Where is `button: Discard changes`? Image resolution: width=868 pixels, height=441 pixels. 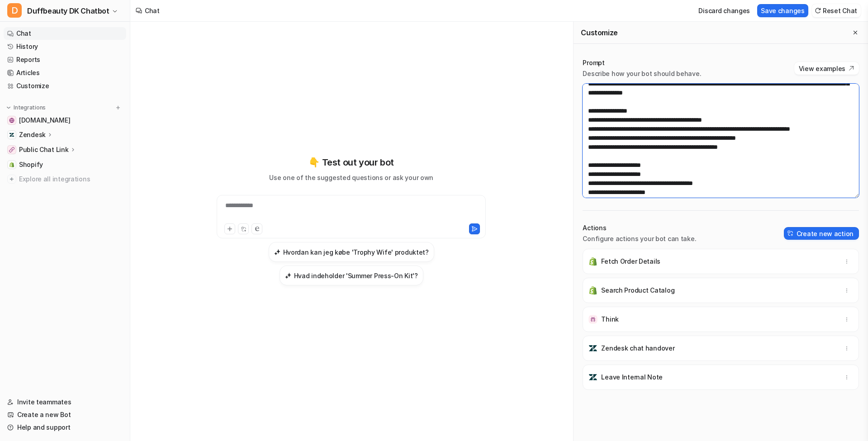
button: Discard changes is located at coordinates (725, 10).